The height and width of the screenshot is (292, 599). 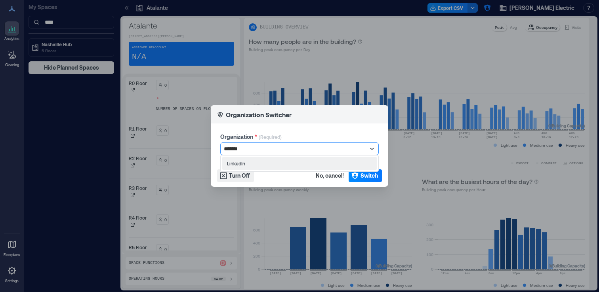 What do you see at coordinates (259, 115) in the screenshot?
I see `p: Organization Switcher` at bounding box center [259, 115].